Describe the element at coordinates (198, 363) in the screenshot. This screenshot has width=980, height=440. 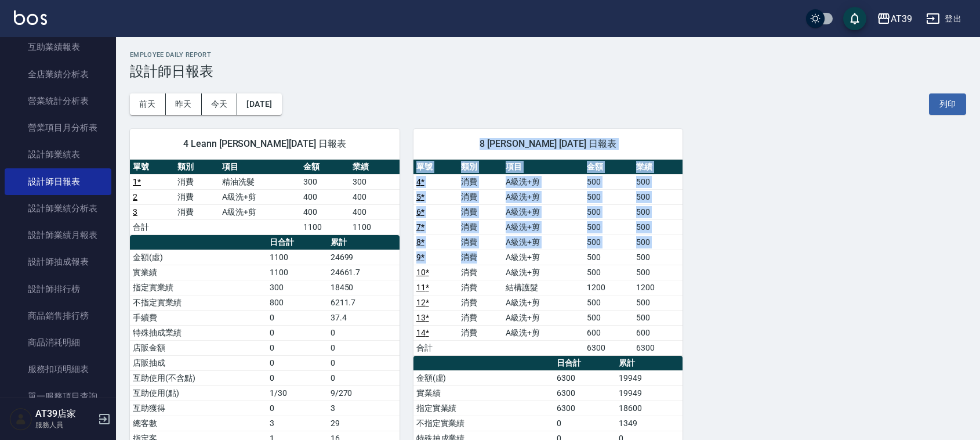
I see `td: 店販抽成` at that location.